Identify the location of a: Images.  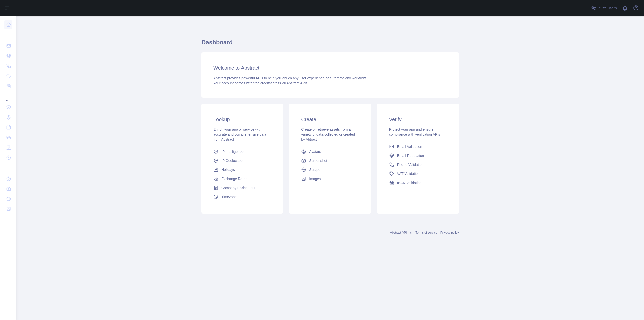
(330, 179).